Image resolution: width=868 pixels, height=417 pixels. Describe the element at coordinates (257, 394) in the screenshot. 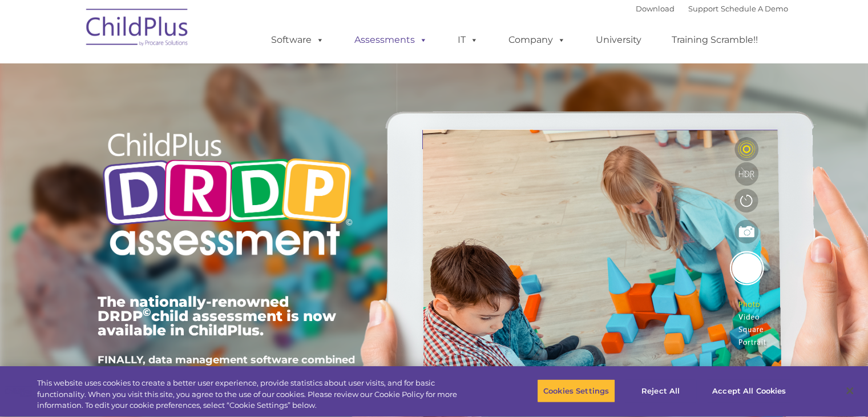

I see `div: This website uses cookies to create a better user experience, provide statistics about user visit...` at that location.